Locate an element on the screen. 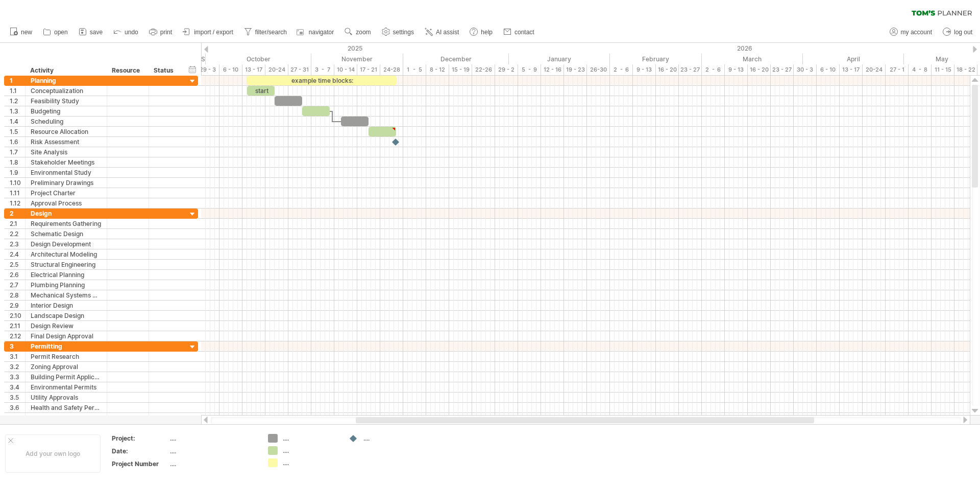 This screenshot has height=483, width=980. div: Utility Approvals is located at coordinates (66, 397).